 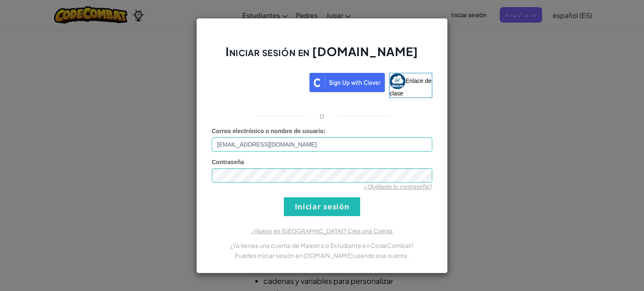 What do you see at coordinates (398, 187) in the screenshot?
I see `a: ¿Olvidaste tu contraseña?` at bounding box center [398, 187].